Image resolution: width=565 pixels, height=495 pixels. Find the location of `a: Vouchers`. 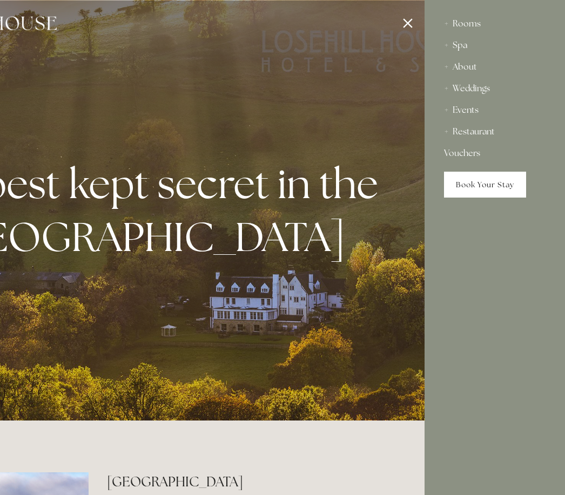

a: Vouchers is located at coordinates (495, 153).